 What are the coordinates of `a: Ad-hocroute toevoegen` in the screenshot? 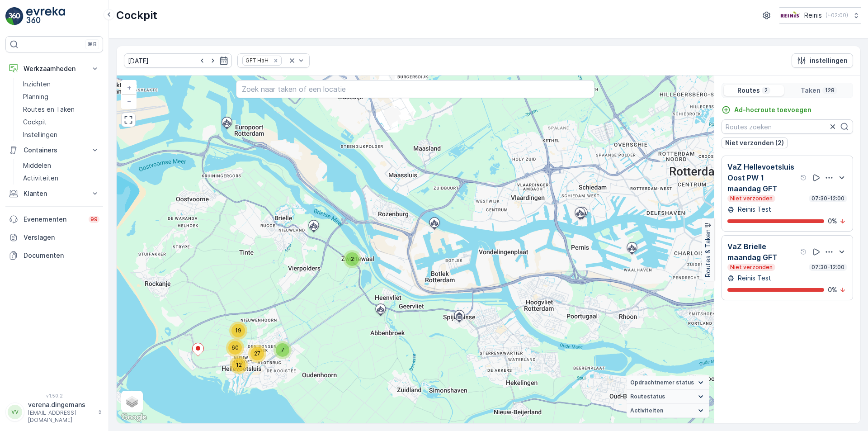 It's located at (767, 110).